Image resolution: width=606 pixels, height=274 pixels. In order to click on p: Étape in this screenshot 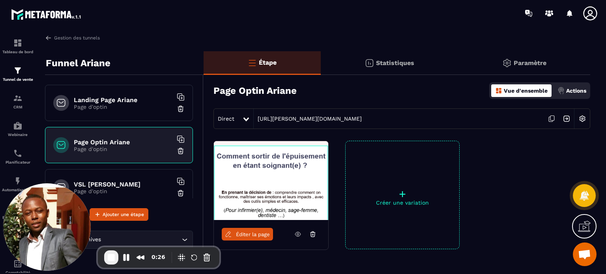, I will do `click(268, 62)`.